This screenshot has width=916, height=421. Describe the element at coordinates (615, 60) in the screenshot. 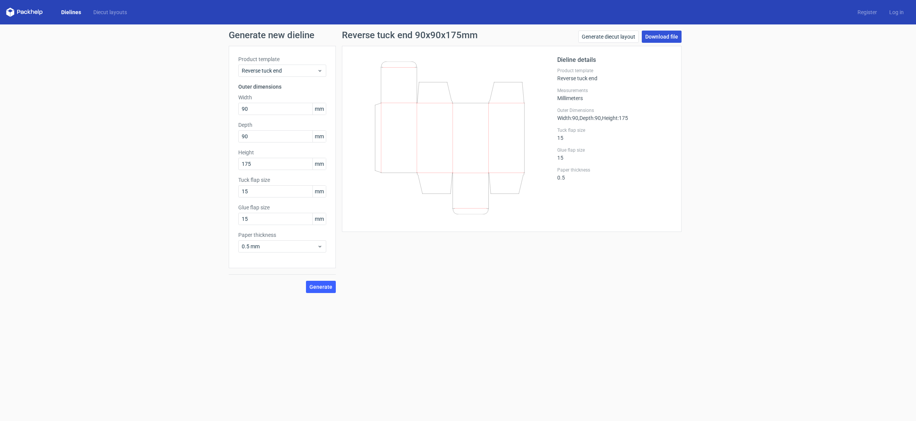

I see `h2: Dieline details` at that location.